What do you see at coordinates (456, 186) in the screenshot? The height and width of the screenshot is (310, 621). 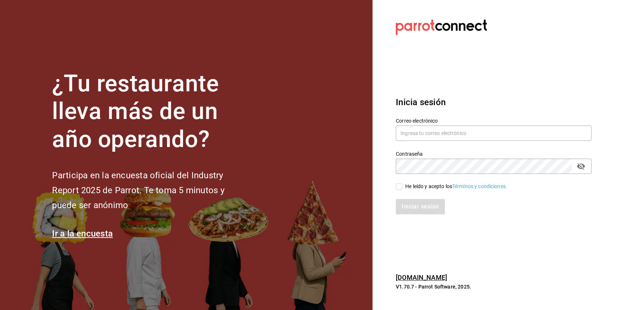 I see `div: He leído y acepto los` at bounding box center [456, 186].